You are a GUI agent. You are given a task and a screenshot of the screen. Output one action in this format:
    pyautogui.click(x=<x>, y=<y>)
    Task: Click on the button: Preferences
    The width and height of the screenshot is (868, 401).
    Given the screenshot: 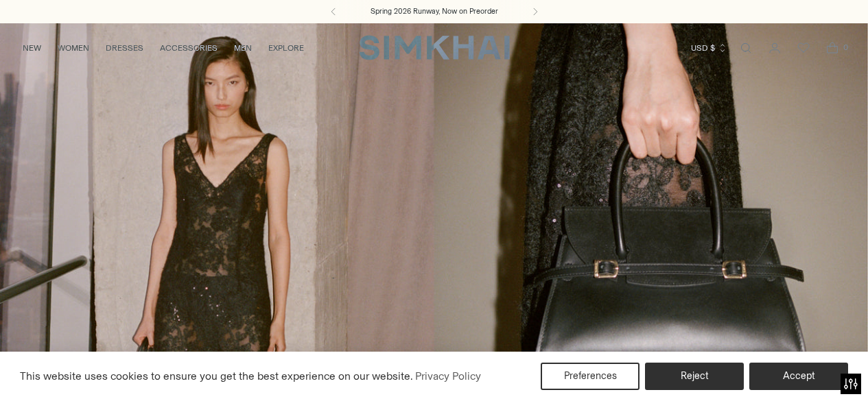 What is the action you would take?
    pyautogui.click(x=590, y=376)
    